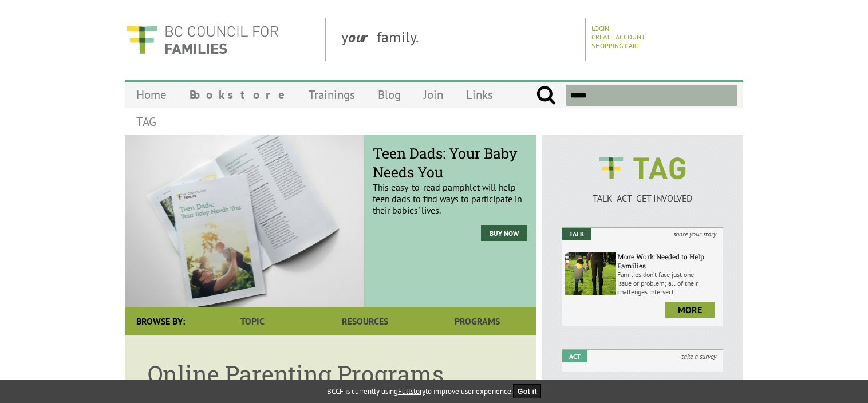  Describe the element at coordinates (332, 95) in the screenshot. I see `a: Trainings` at that location.